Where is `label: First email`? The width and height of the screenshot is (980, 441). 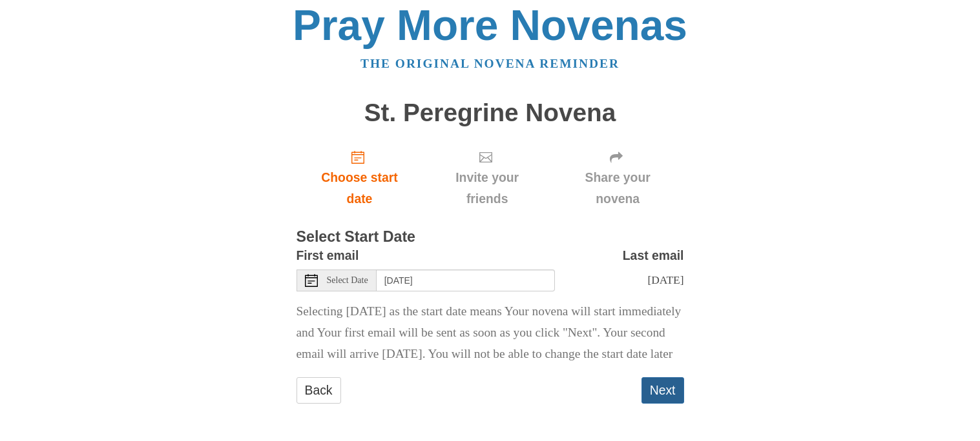
label: First email is located at coordinates (327, 256).